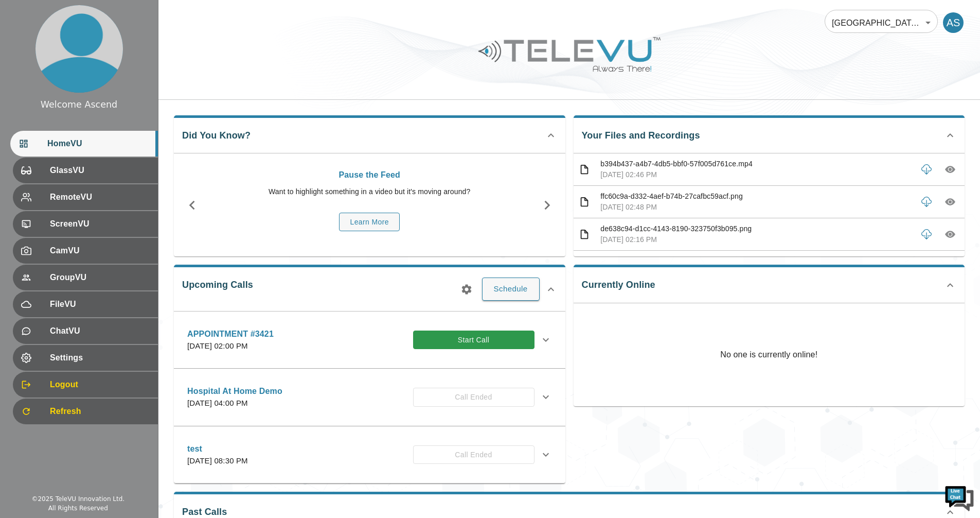  I want to click on p: APPOINTMENT #3421, so click(231, 334).